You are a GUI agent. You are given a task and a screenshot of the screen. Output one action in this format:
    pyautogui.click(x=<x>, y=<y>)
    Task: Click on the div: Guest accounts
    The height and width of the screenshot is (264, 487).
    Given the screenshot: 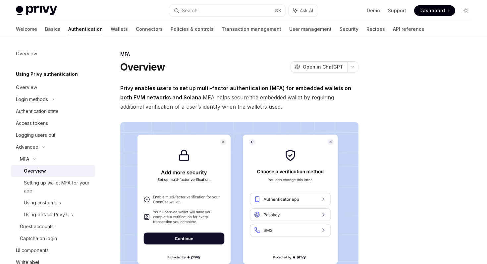 What is the action you would take?
    pyautogui.click(x=37, y=227)
    